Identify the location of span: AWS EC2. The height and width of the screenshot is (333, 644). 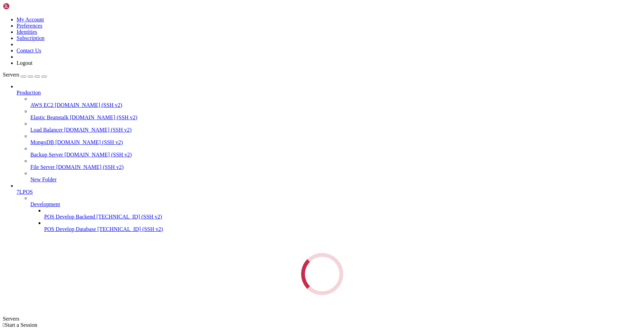
(42, 105).